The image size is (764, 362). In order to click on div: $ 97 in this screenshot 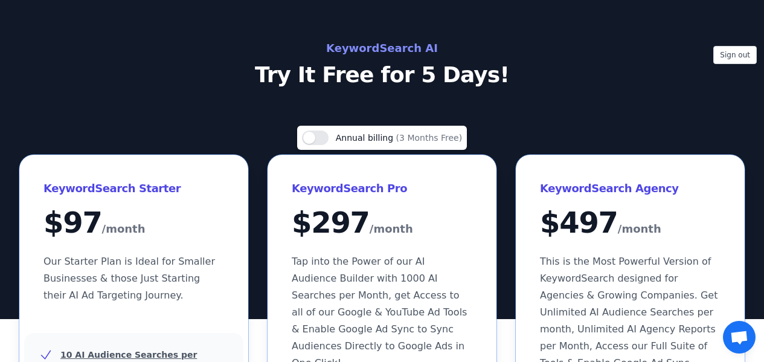, I will do `click(133, 223)`.